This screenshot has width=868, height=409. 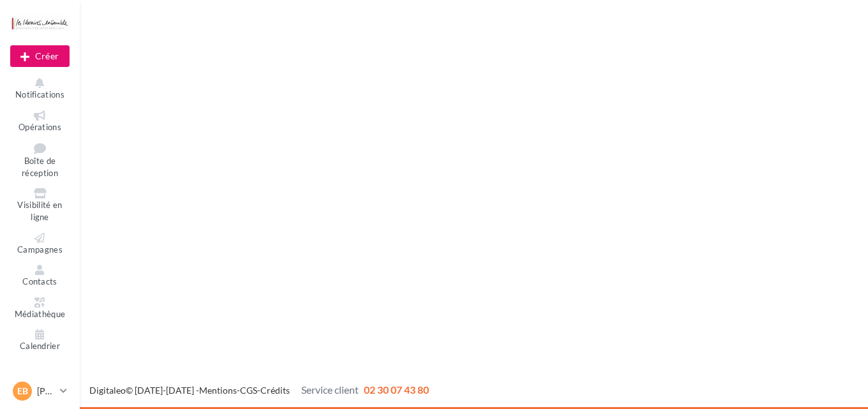 What do you see at coordinates (40, 340) in the screenshot?
I see `a: Calendrier` at bounding box center [40, 340].